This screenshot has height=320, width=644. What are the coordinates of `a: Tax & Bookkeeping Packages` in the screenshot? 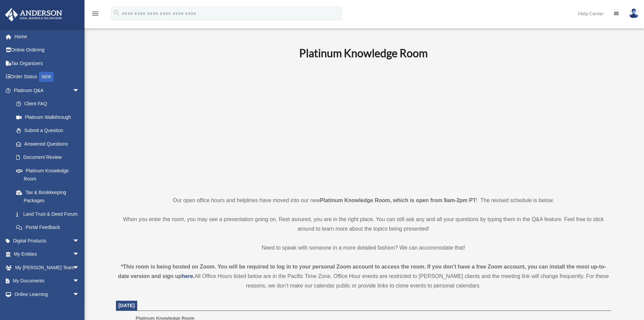 It's located at (49, 196).